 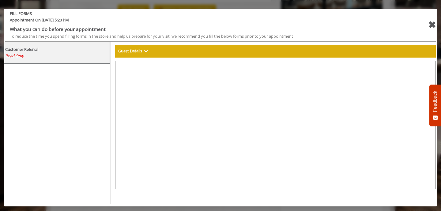 What do you see at coordinates (130, 51) in the screenshot?
I see `b: Guest Details` at bounding box center [130, 51].